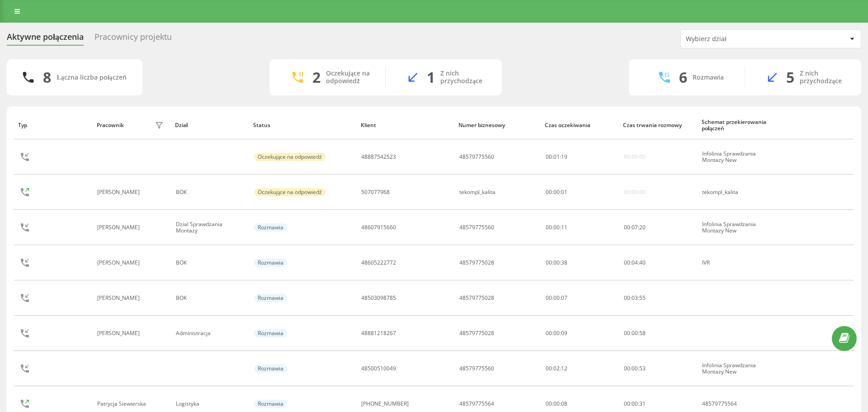 This screenshot has width=868, height=412. I want to click on div: Klient, so click(405, 125).